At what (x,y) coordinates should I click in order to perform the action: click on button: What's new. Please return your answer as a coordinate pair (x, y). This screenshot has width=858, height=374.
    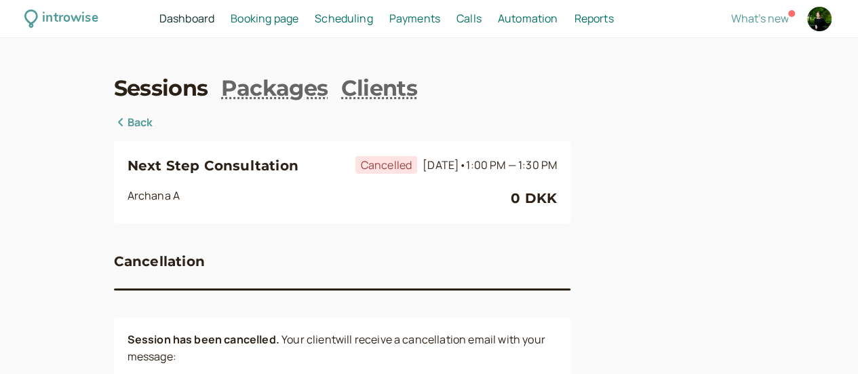
    Looking at the image, I should click on (760, 18).